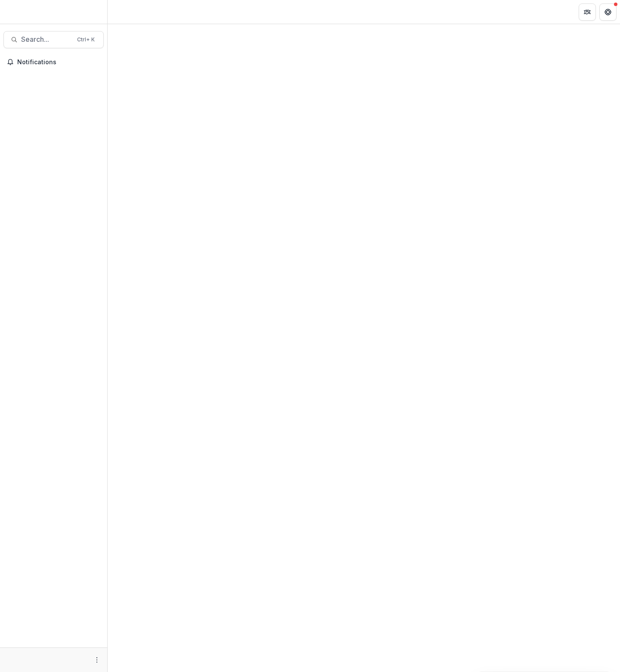 The height and width of the screenshot is (672, 620). I want to click on button: Notifications, so click(53, 62).